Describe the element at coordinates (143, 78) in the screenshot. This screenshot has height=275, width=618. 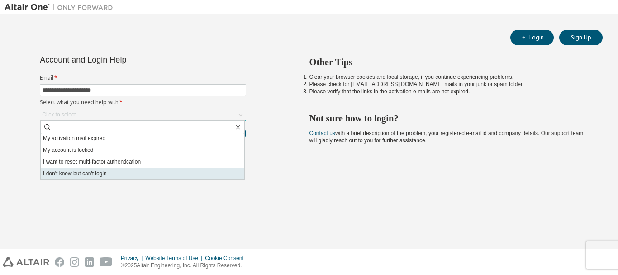
I see `label: Email` at that location.